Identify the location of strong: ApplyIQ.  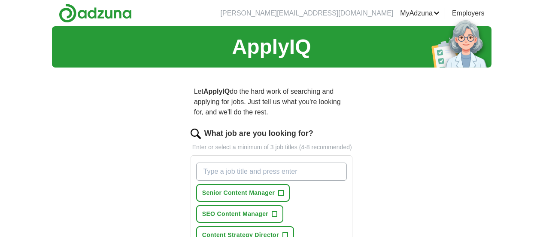
(216, 91).